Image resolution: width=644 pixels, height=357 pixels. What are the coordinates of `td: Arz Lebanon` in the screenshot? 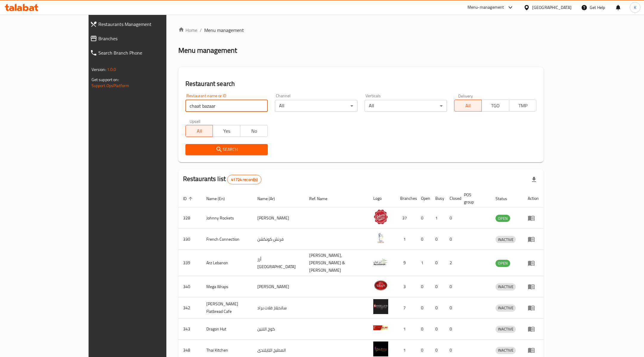 It's located at (227, 263).